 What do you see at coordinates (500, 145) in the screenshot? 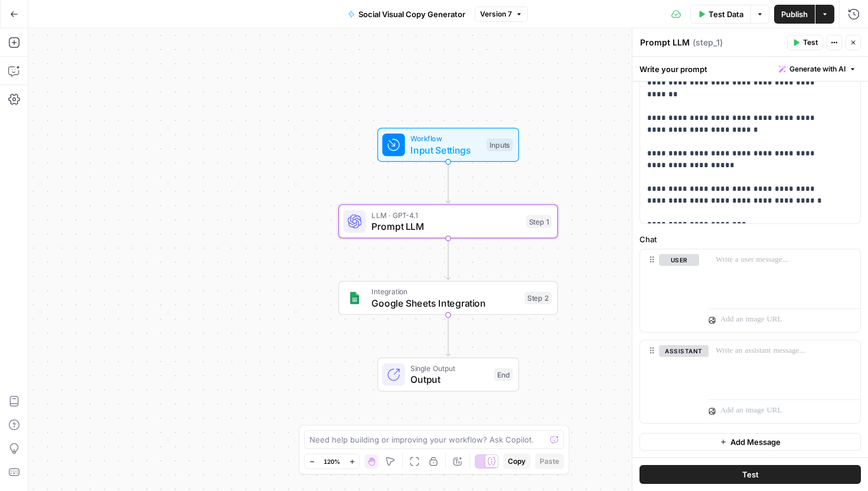
I see `div: Inputs` at bounding box center [500, 145].